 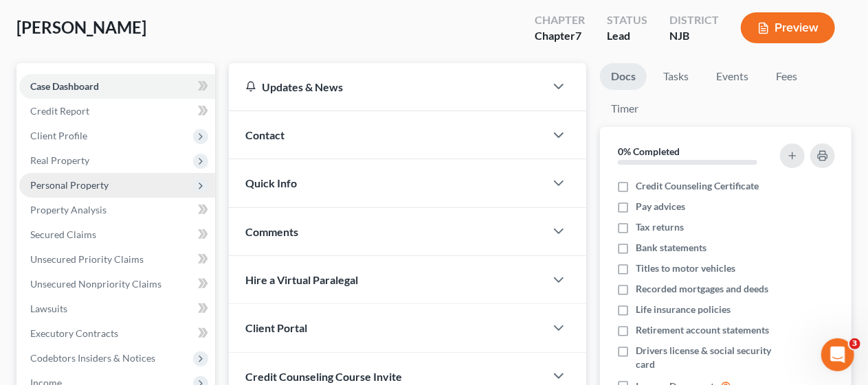 What do you see at coordinates (627, 20) in the screenshot?
I see `div: Status` at bounding box center [627, 20].